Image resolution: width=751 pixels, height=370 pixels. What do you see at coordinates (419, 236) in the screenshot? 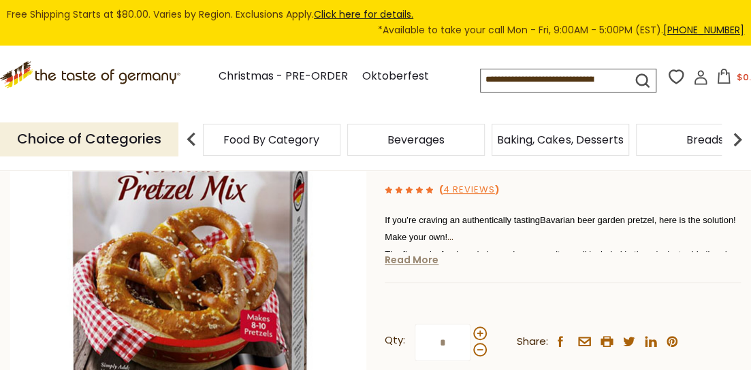
I see `span: Make your own!` at bounding box center [419, 236].